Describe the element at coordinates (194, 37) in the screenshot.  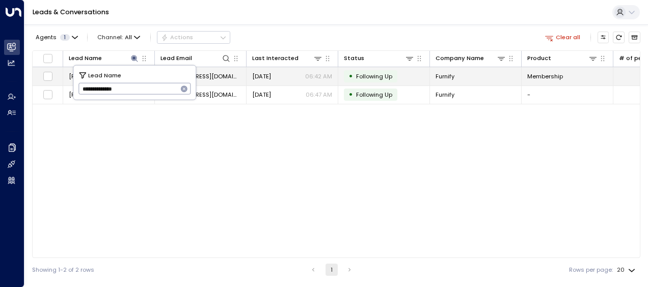
I see `div: Button group with a nested menu` at that location.